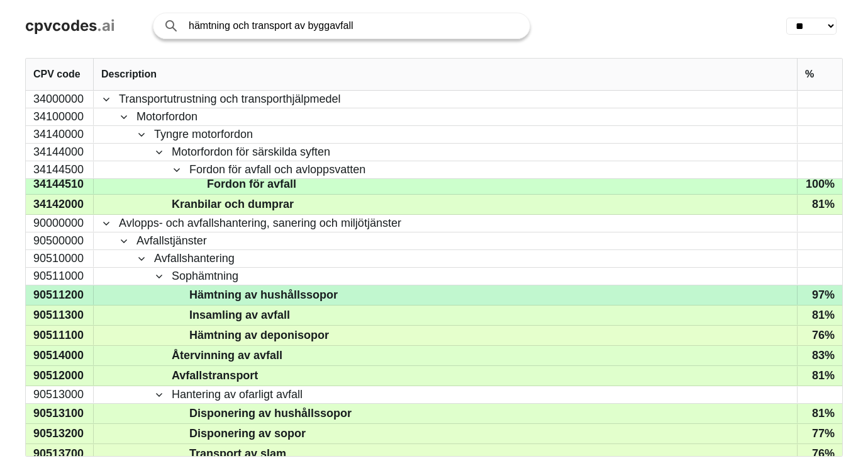 This screenshot has height=463, width=868. What do you see at coordinates (204, 134) in the screenshot?
I see `span: Tyngre motorfordon` at bounding box center [204, 134].